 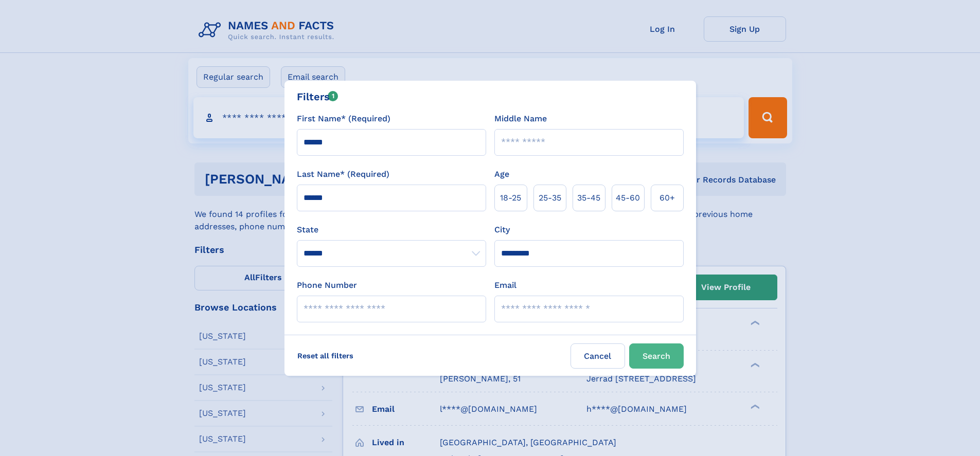 I want to click on button: Search, so click(x=656, y=356).